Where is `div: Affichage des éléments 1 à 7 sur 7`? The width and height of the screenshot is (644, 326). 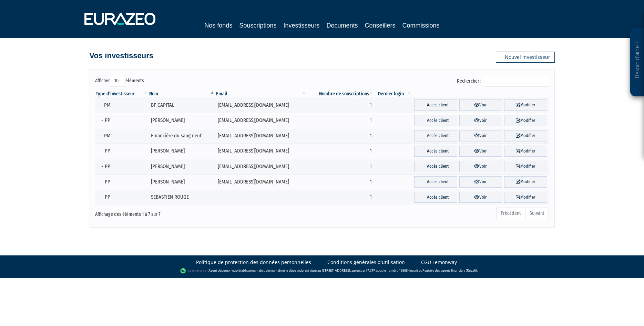 div: Affichage des éléments 1 à 7 sur 7 is located at coordinates (187, 212).